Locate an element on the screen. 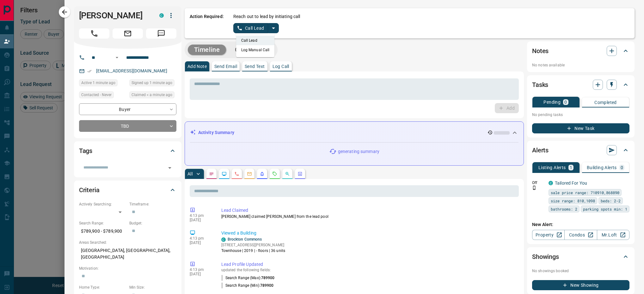 Image resolution: width=644 pixels, height=294 pixels. p: Action Required: is located at coordinates (207, 23).